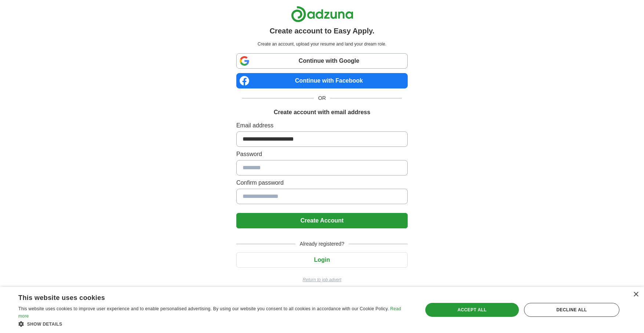 Image resolution: width=644 pixels, height=333 pixels. I want to click on span: Show details, so click(45, 324).